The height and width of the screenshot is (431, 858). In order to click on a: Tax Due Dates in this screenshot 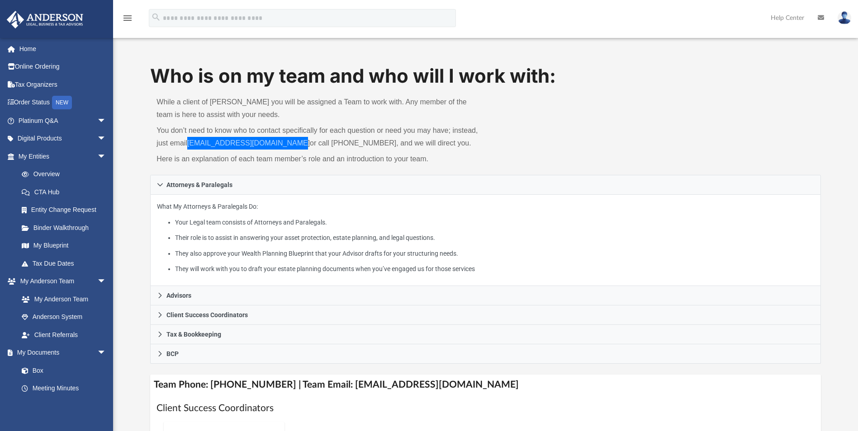, I will do `click(66, 264)`.